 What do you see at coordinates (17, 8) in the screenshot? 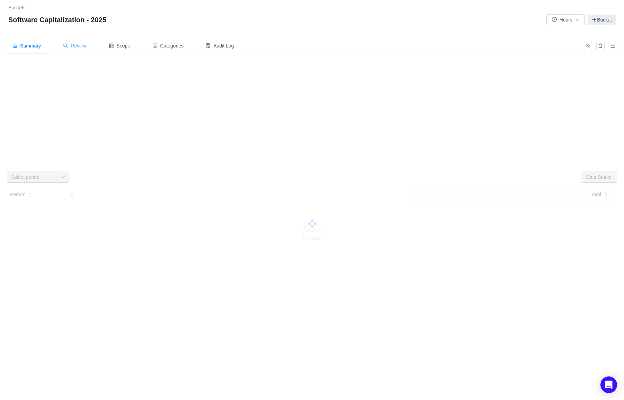
I see `a: Buckets` at bounding box center [17, 8].